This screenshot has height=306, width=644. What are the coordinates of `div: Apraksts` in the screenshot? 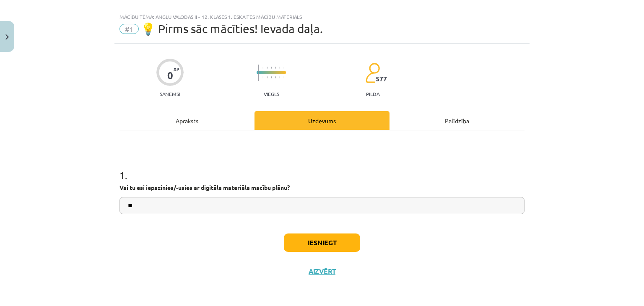 It's located at (187, 121).